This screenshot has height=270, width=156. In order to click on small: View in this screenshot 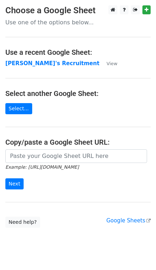, I will do `click(112, 63)`.